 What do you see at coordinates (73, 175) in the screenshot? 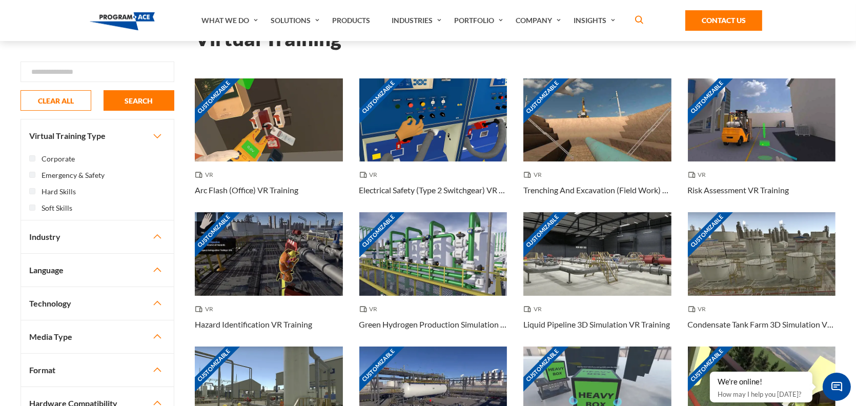
I see `label: Emergency & Safety` at bounding box center [73, 175].